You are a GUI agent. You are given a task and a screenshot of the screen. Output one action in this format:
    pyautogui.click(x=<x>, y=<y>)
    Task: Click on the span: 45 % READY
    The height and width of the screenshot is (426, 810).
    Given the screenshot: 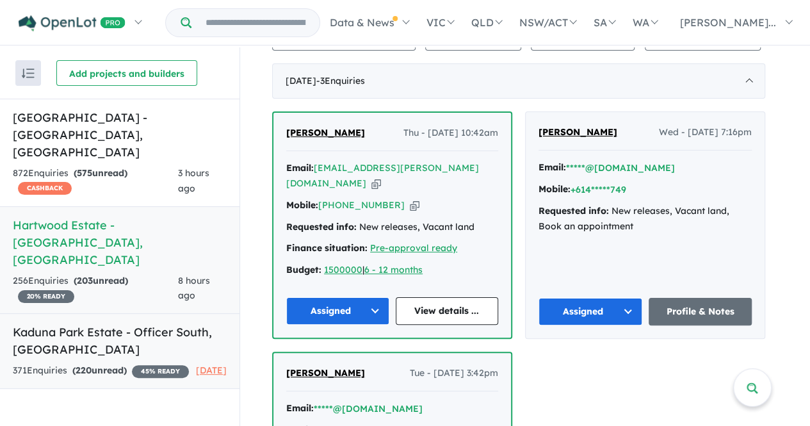 What is the action you would take?
    pyautogui.click(x=160, y=372)
    